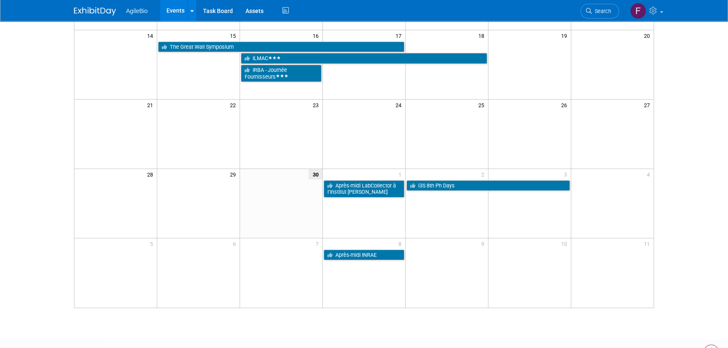 The width and height of the screenshot is (728, 348). I want to click on span: 18, so click(482, 35).